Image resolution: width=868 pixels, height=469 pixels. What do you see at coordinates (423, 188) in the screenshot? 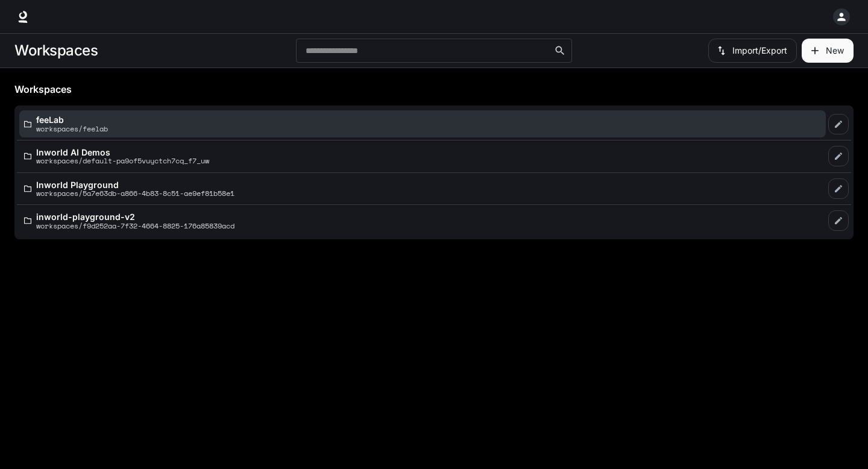
I see `a: Inworld Playgroundworkspaces/5a7e63db-a866-4b83-8c51-ae9ef81b58e1` at bounding box center [423, 188].